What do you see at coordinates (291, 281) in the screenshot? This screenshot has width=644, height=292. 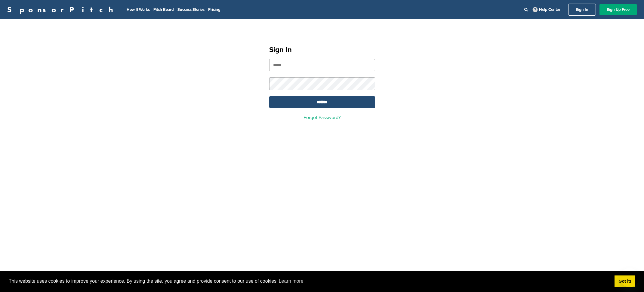 I see `a: learn more about cookies` at bounding box center [291, 281].